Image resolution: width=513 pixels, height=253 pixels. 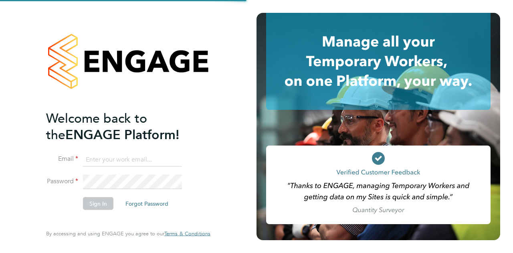 What do you see at coordinates (62, 159) in the screenshot?
I see `label: Email` at bounding box center [62, 159].